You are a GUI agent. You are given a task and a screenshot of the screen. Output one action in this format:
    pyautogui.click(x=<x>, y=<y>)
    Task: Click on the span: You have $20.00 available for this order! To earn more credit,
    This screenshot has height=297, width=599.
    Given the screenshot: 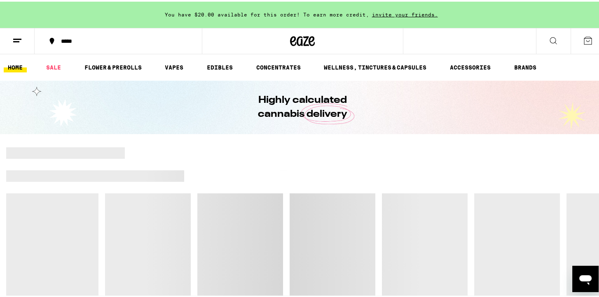 What is the action you would take?
    pyautogui.click(x=267, y=13)
    